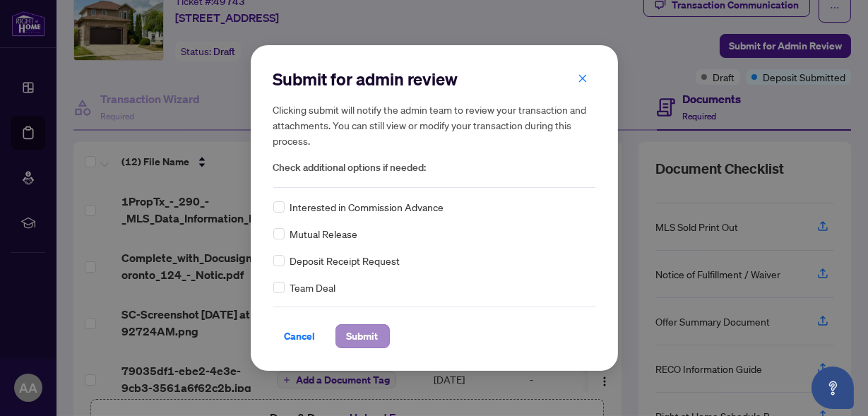 The height and width of the screenshot is (416, 868). Describe the element at coordinates (434, 79) in the screenshot. I see `h2: Submit for admin review` at that location.